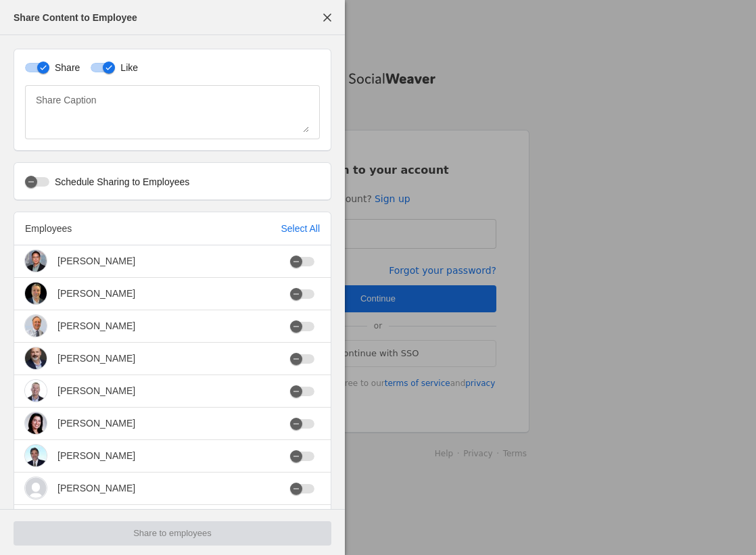  I want to click on div: Share Content to Employee, so click(75, 18).